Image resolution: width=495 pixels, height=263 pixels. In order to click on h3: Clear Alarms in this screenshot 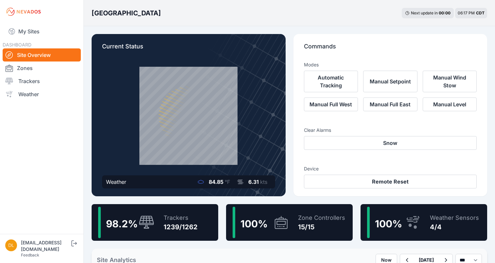, I will do `click(391, 130)`.